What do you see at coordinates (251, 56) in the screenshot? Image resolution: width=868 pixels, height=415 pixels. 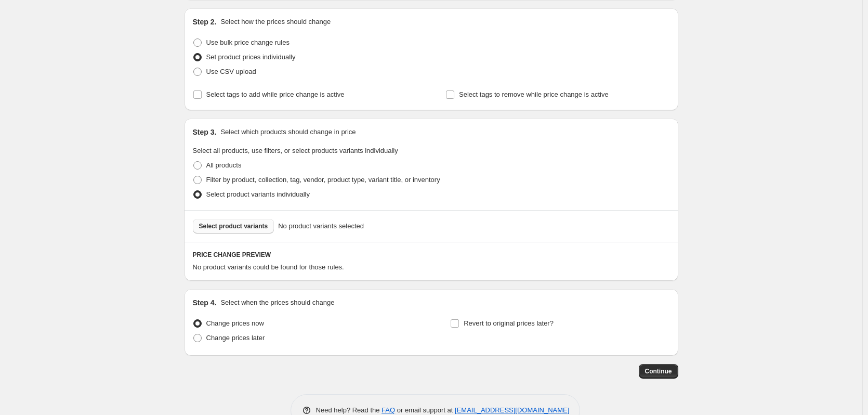 I see `span: Set product prices individually` at bounding box center [251, 56].